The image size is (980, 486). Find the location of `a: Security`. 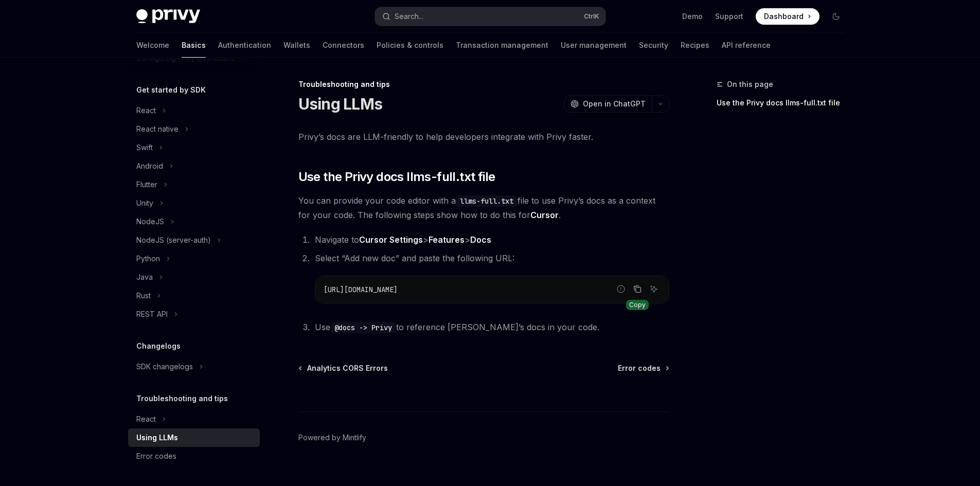

a: Security is located at coordinates (653, 45).